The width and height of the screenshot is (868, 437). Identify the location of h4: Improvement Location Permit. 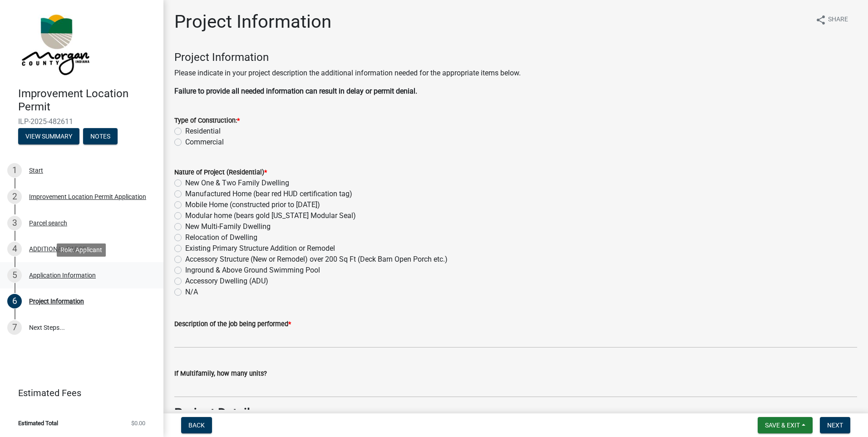
(87, 100).